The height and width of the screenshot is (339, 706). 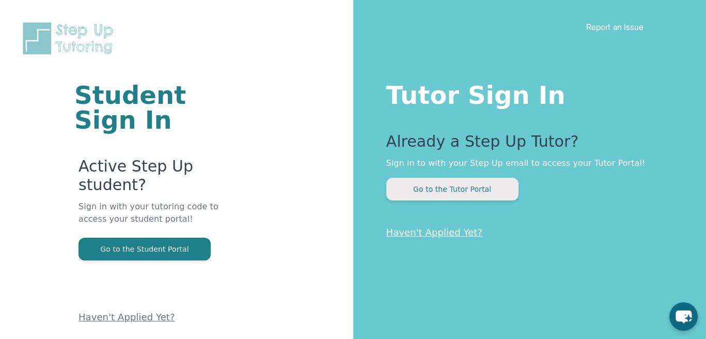 I want to click on a: Go to the Student Portal, so click(x=145, y=249).